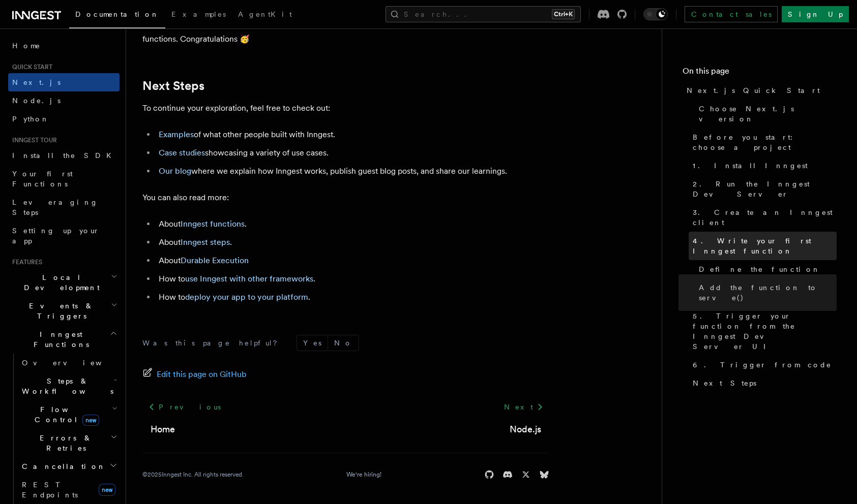 This screenshot has width=857, height=504. I want to click on a: Documentation, so click(117, 16).